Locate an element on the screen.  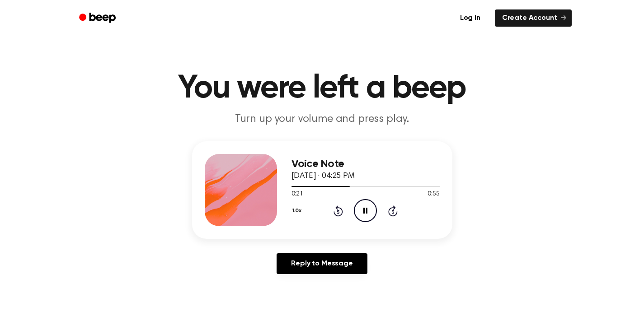
span: 0:21 is located at coordinates (297, 195).